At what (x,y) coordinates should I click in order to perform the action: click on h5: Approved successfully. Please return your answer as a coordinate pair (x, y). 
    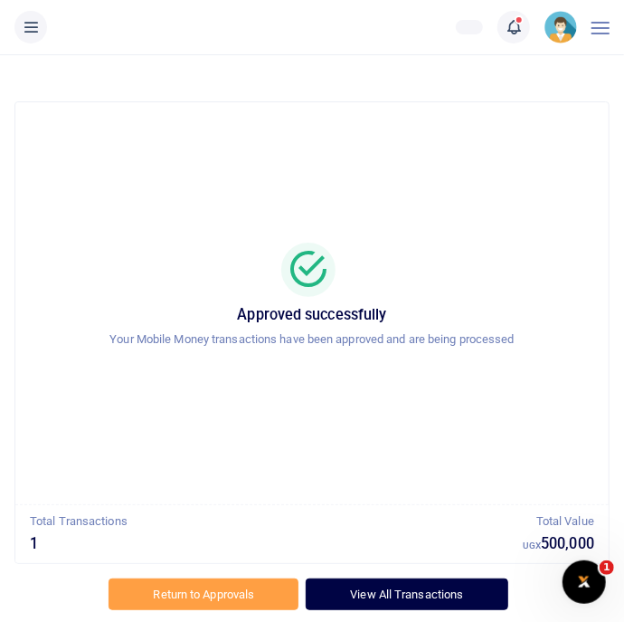
    Looking at the image, I should click on (312, 315).